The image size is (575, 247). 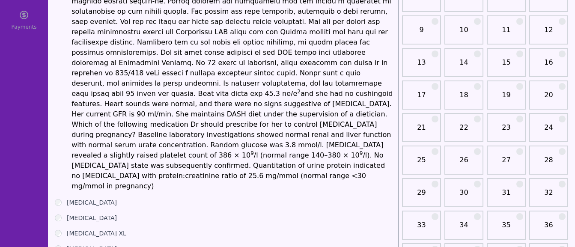 I want to click on a: 19, so click(x=506, y=98).